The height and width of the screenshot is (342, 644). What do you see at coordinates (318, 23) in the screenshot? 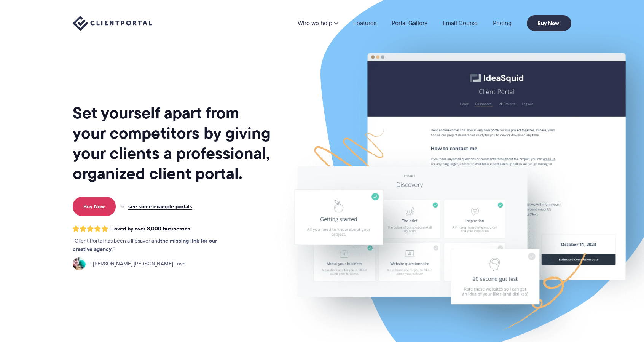
I see `a: Who we help` at bounding box center [318, 23].